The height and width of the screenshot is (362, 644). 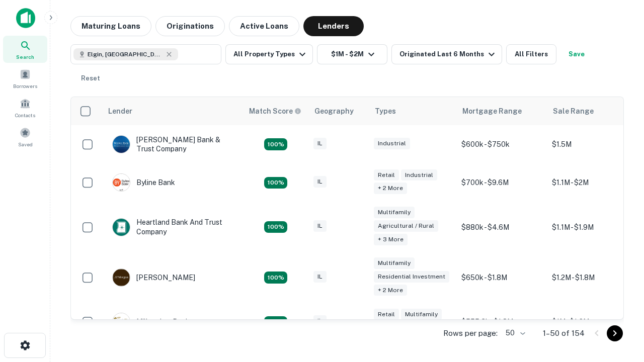 What do you see at coordinates (25, 49) in the screenshot?
I see `a: Search` at bounding box center [25, 49].